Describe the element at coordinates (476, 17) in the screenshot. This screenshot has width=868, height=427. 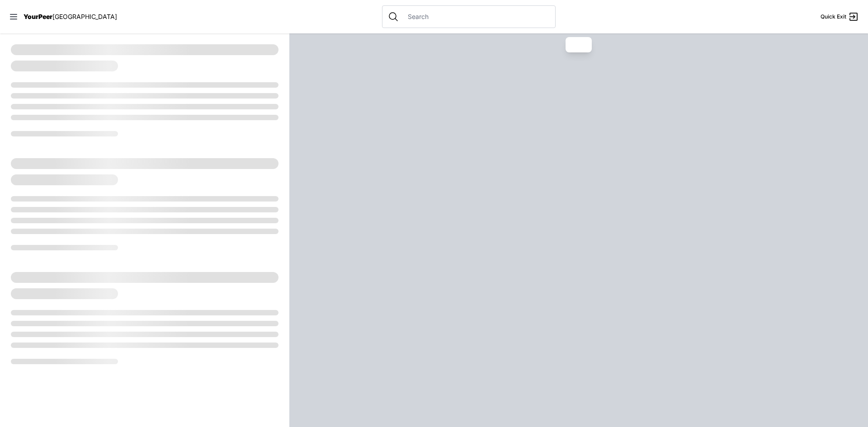
I see `input: Search` at that location.